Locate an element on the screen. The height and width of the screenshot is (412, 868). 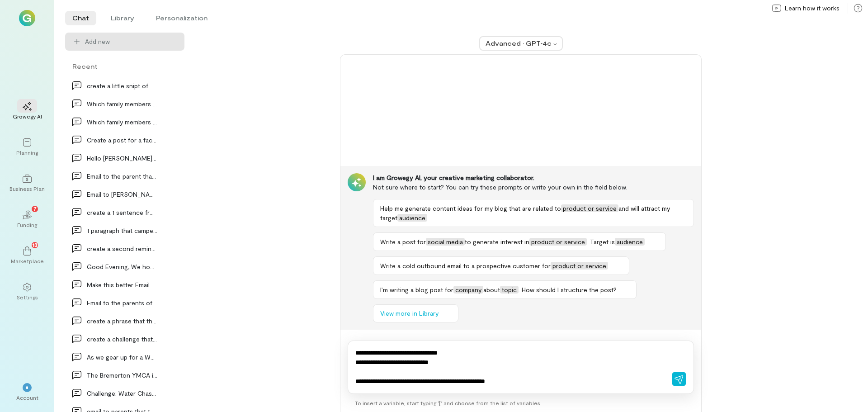
span: View more in Library is located at coordinates (409, 313).